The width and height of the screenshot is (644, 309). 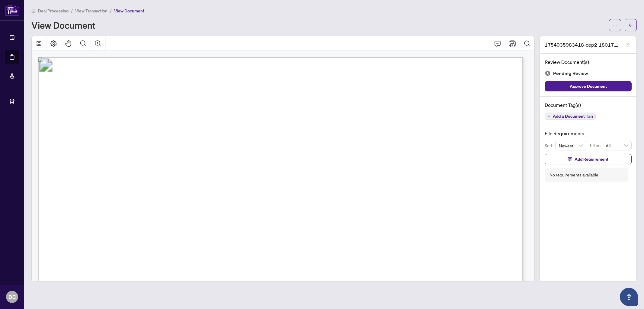 What do you see at coordinates (129, 11) in the screenshot?
I see `span: View Document` at bounding box center [129, 11].